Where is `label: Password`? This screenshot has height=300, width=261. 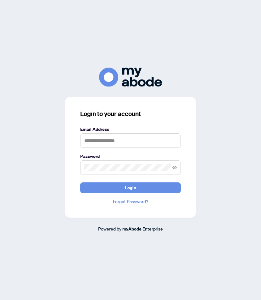
label: Password is located at coordinates (130, 156).